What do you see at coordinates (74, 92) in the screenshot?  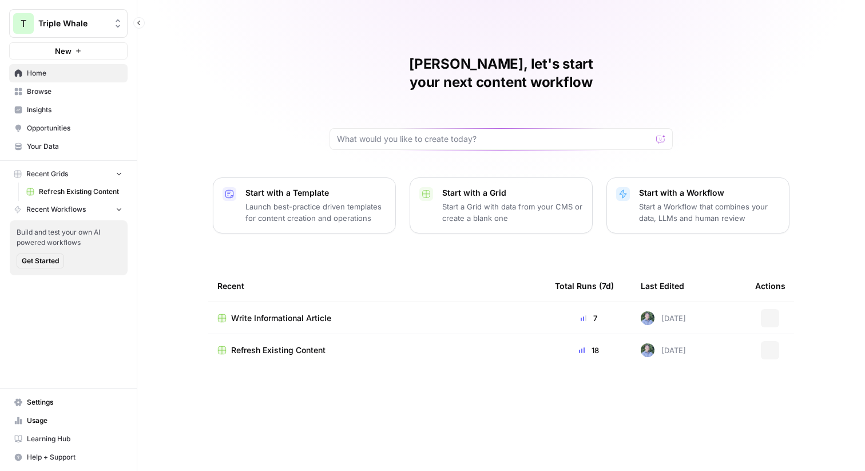 I see `span: Browse` at bounding box center [74, 92].